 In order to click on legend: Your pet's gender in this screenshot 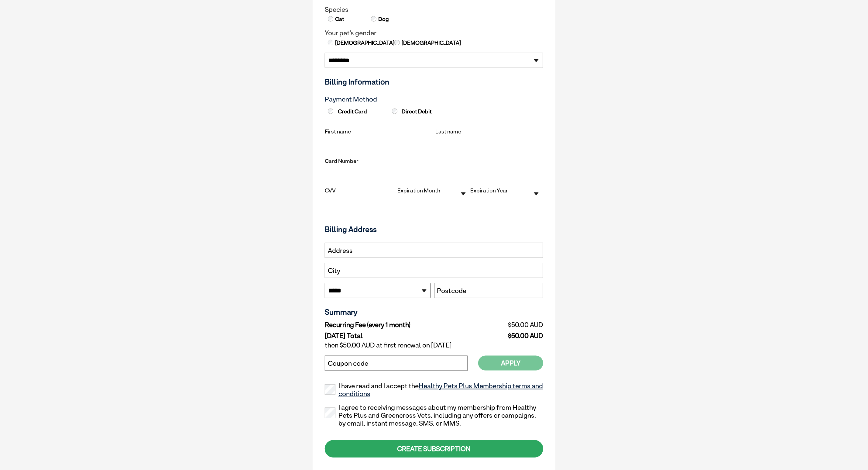, I will do `click(434, 33)`.